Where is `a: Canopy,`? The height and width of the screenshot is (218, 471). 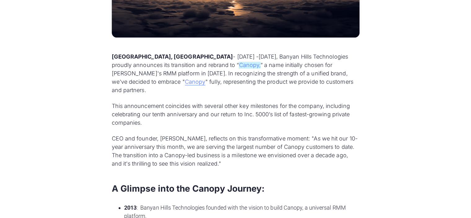 a: Canopy, is located at coordinates (250, 65).